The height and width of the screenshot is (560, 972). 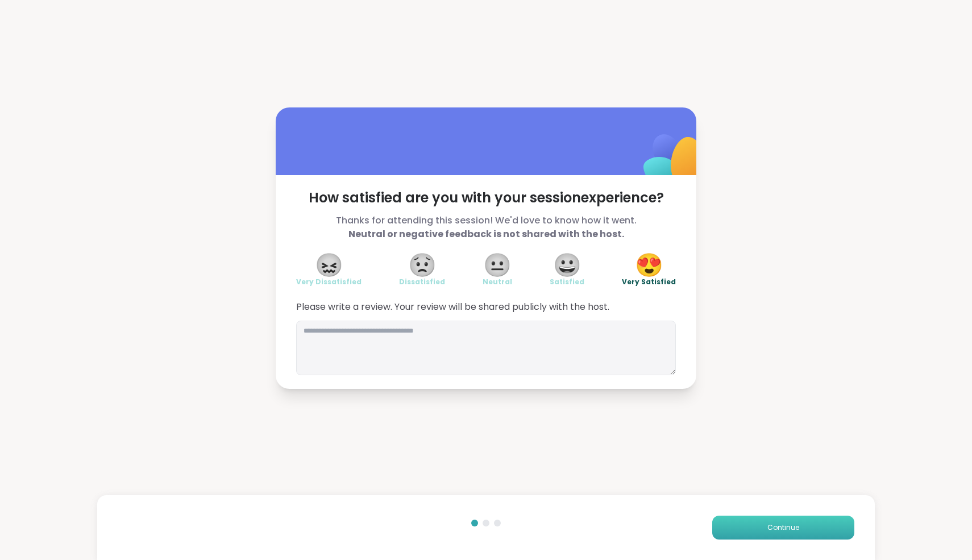 I want to click on span: Dissatisfied, so click(x=422, y=282).